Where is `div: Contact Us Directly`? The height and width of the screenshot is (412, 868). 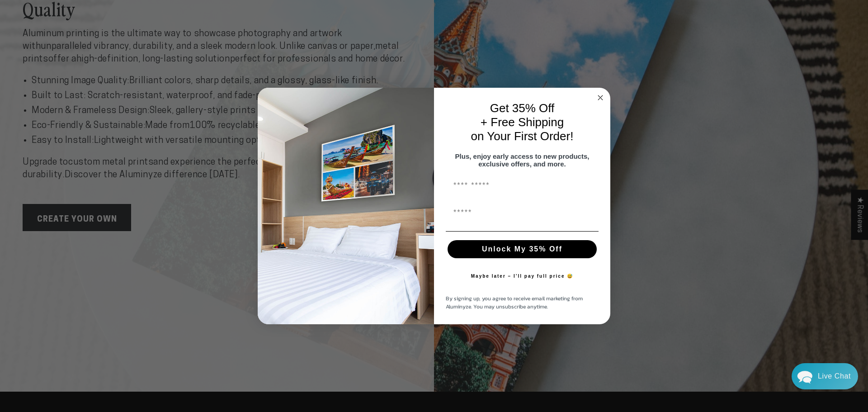
div: Contact Us Directly is located at coordinates (834, 376).